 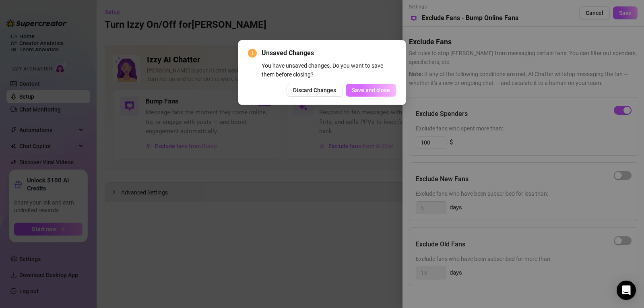 What do you see at coordinates (371, 90) in the screenshot?
I see `button: Save and close` at bounding box center [371, 90].